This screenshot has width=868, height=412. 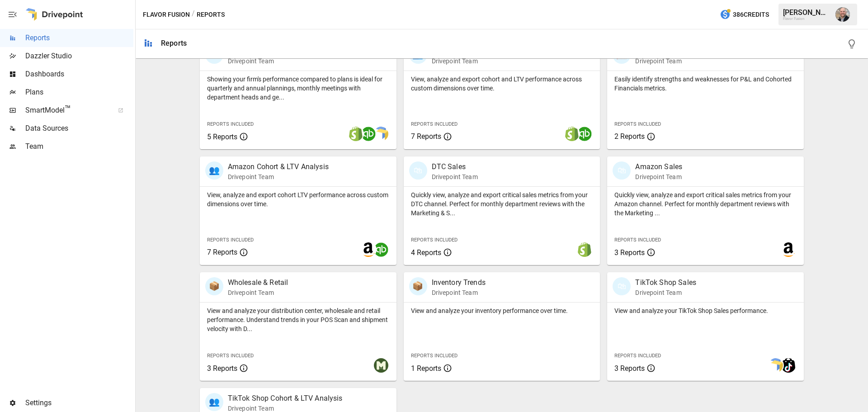 I want to click on span: Settings, so click(x=79, y=403).